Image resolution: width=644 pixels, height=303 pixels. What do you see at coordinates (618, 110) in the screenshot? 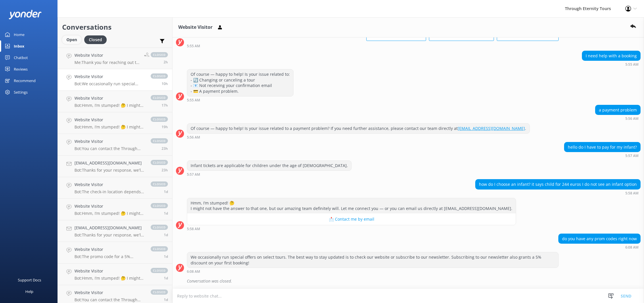
I see `div: a payment problem` at bounding box center [618, 110].